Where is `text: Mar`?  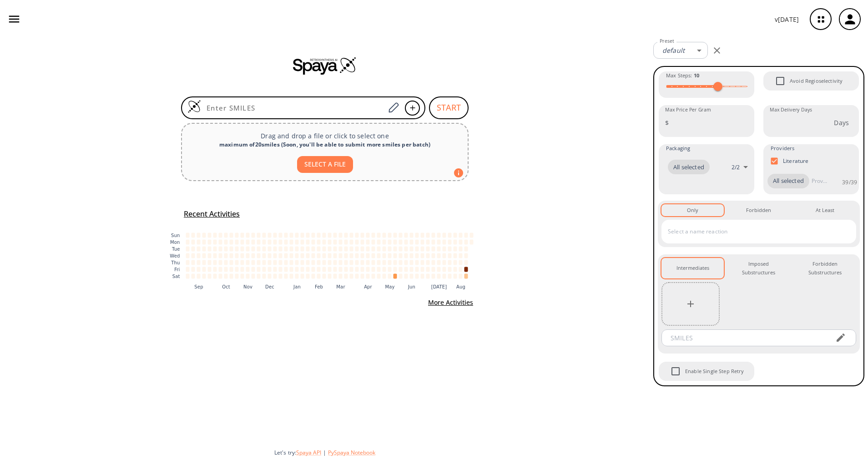
text: Mar is located at coordinates (341, 286).